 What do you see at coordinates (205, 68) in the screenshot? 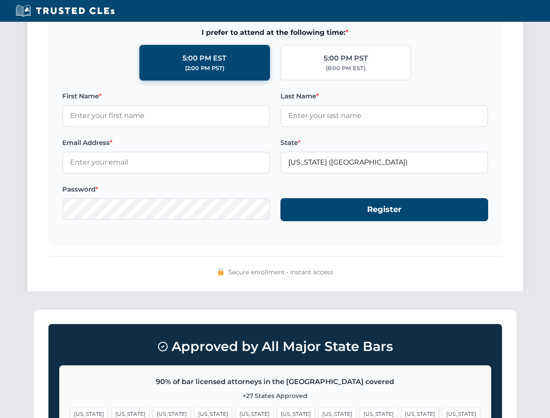
I see `div: (2:00 PM PST)` at bounding box center [205, 68].